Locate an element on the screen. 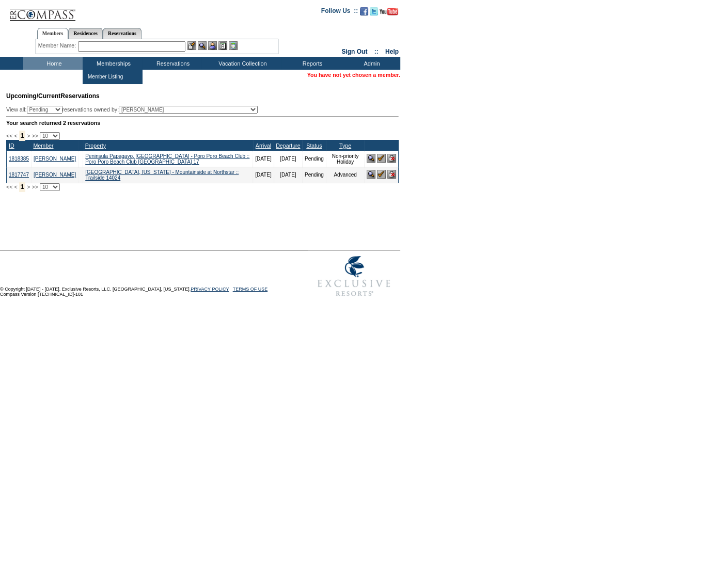  a: Status is located at coordinates (314, 145).